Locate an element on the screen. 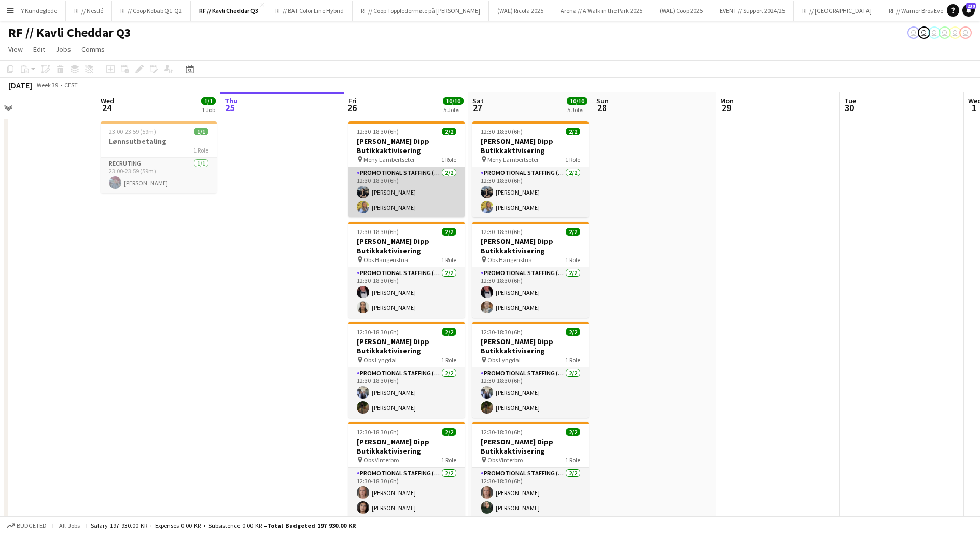  div: CEST is located at coordinates (71, 85).